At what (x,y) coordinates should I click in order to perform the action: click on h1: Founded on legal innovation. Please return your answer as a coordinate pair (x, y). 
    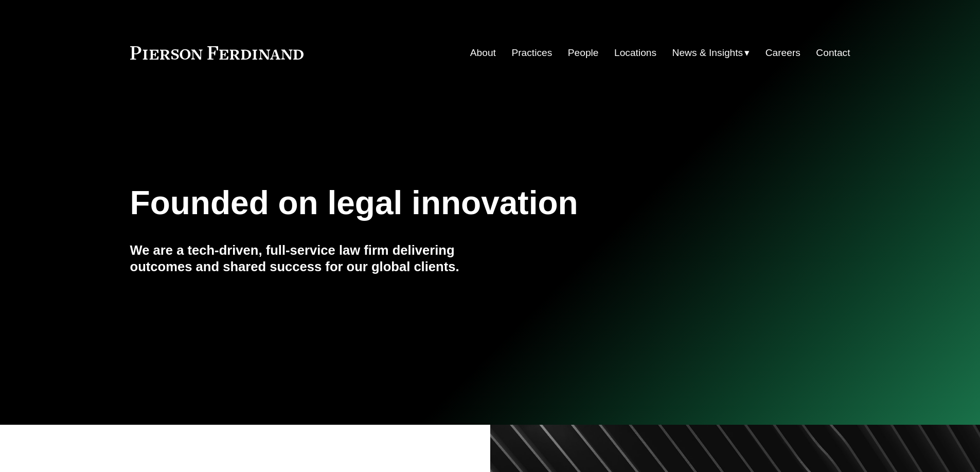
    Looking at the image, I should click on (430, 203).